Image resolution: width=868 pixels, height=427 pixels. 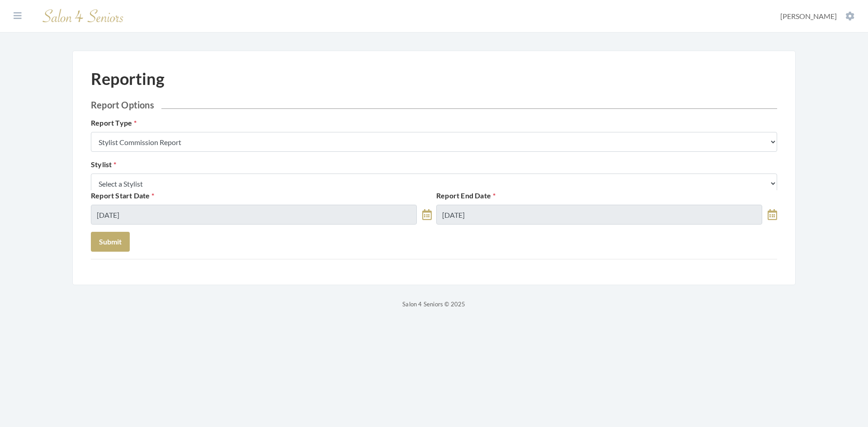 What do you see at coordinates (110, 242) in the screenshot?
I see `button: Submit` at bounding box center [110, 242].